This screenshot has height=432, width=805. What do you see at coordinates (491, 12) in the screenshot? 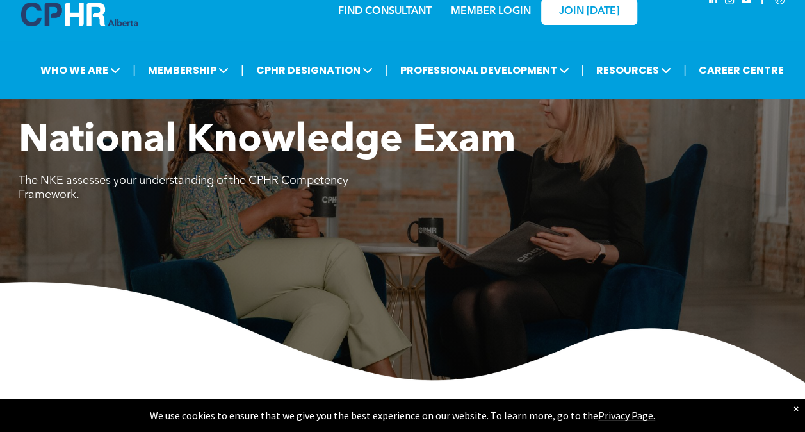
I see `a: MEMBER LOGIN` at bounding box center [491, 12].